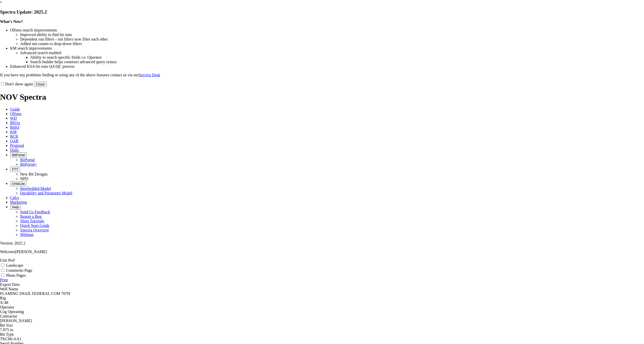  Describe the element at coordinates (327, 66) in the screenshot. I see `li: Enhanced KSA bit runs QA/QC process` at that location.